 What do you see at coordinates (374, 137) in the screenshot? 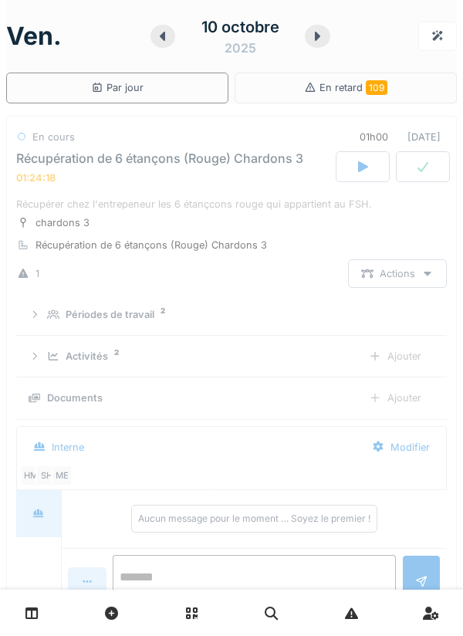
I see `div: 01h00` at bounding box center [374, 137].